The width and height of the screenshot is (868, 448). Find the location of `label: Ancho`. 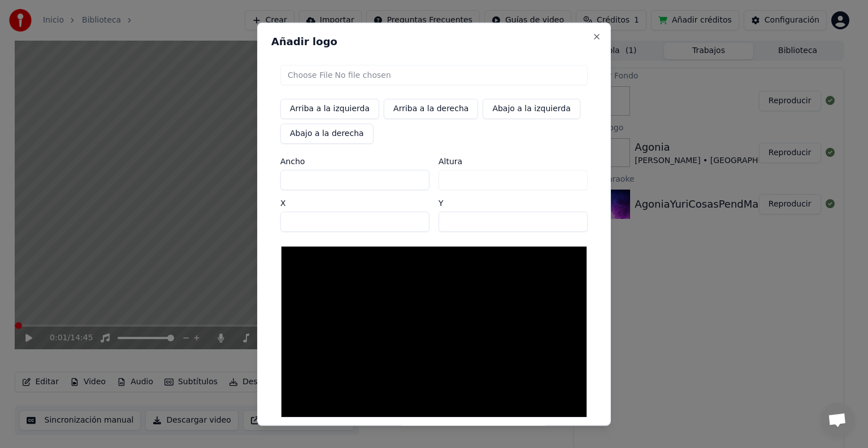

label: Ancho is located at coordinates (355, 162).